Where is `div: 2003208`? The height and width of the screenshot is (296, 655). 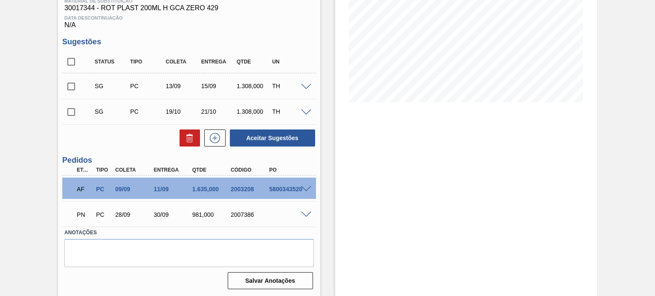 div: 2003208 is located at coordinates (249, 189).